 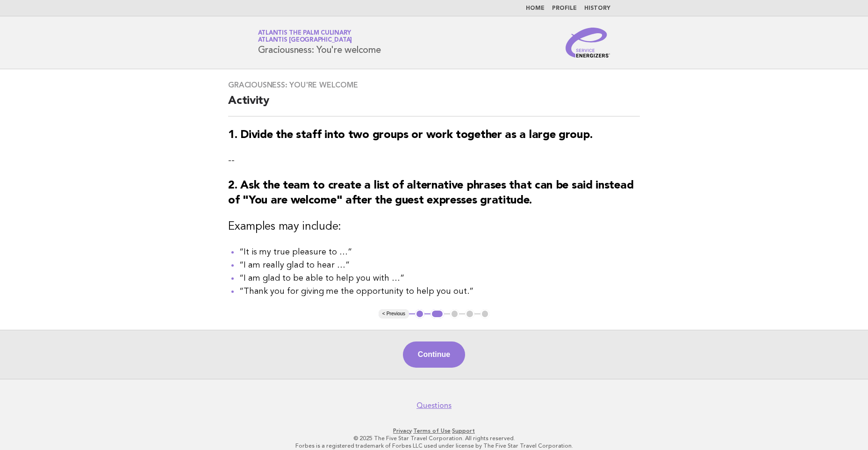 I want to click on li: “I am really glad to hear …”, so click(x=439, y=265).